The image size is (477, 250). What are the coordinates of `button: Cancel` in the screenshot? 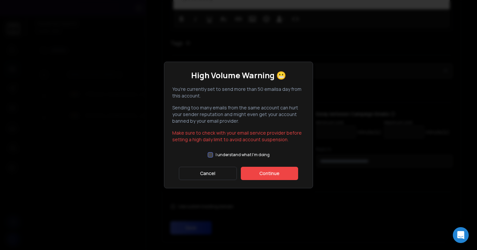 It's located at (208, 173).